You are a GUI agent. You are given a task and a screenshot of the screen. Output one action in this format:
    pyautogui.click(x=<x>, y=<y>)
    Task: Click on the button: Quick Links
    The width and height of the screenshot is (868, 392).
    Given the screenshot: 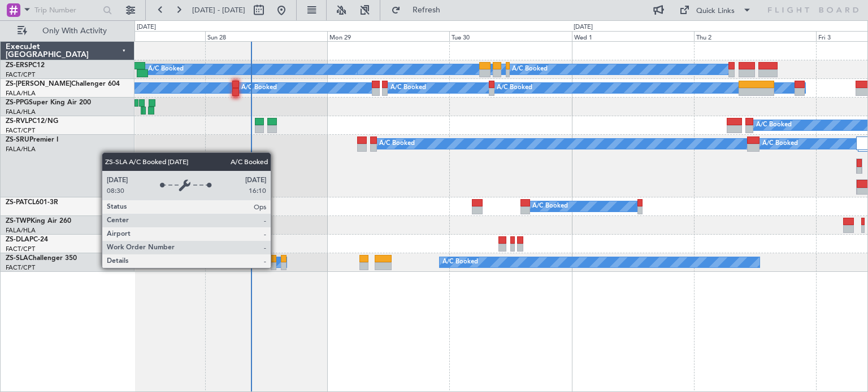 What is the action you would take?
    pyautogui.click(x=715, y=10)
    